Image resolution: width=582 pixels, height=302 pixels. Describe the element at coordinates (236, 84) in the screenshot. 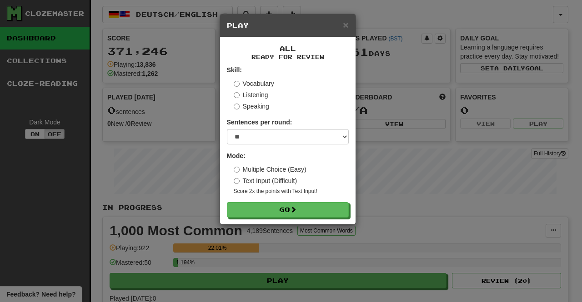

I see `input: Vocabulary` at that location.